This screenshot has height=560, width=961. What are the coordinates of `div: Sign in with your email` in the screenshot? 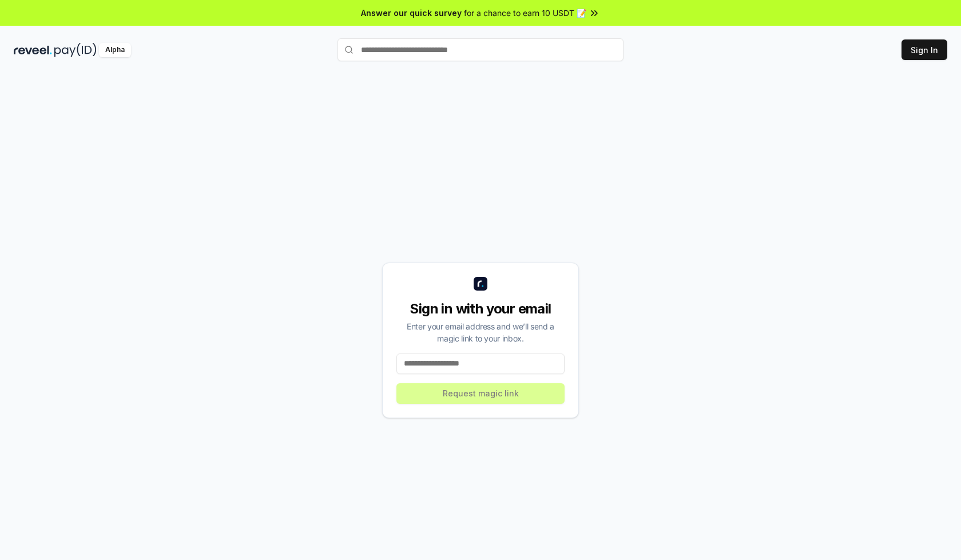 It's located at (480, 309).